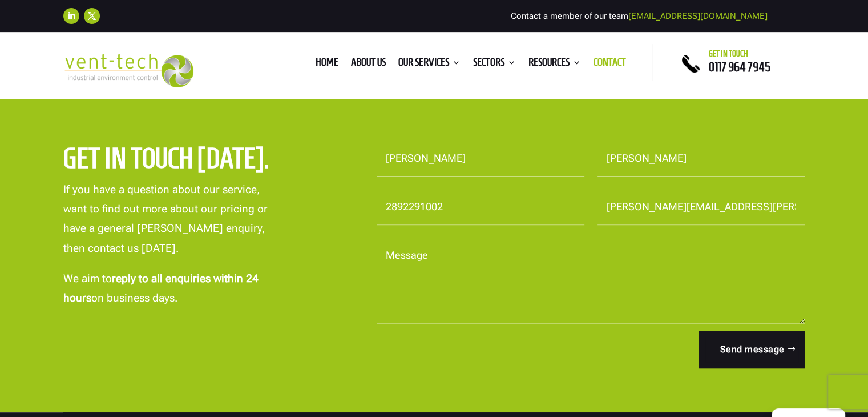 Image resolution: width=868 pixels, height=417 pixels. I want to click on a: Resources, so click(555, 65).